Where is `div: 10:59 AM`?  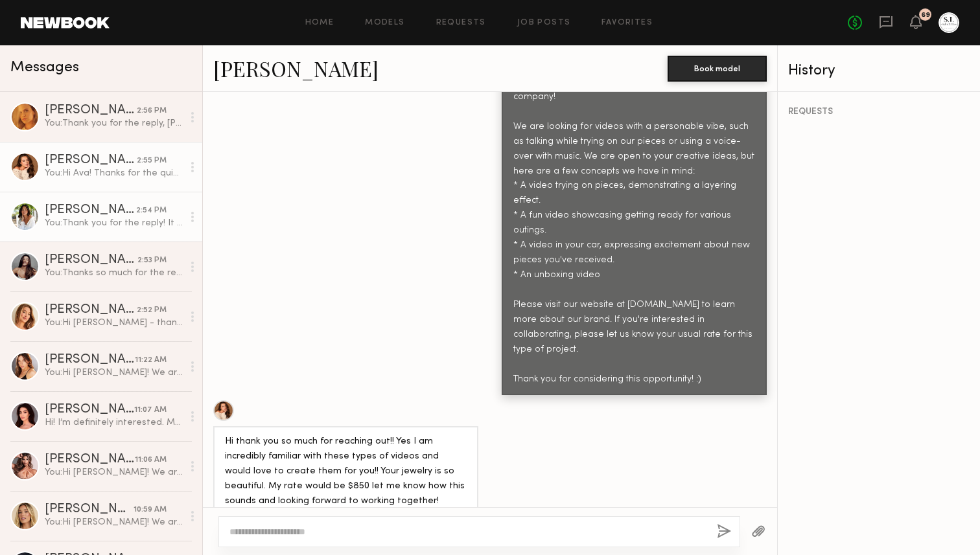 div: 10:59 AM is located at coordinates (150, 510).